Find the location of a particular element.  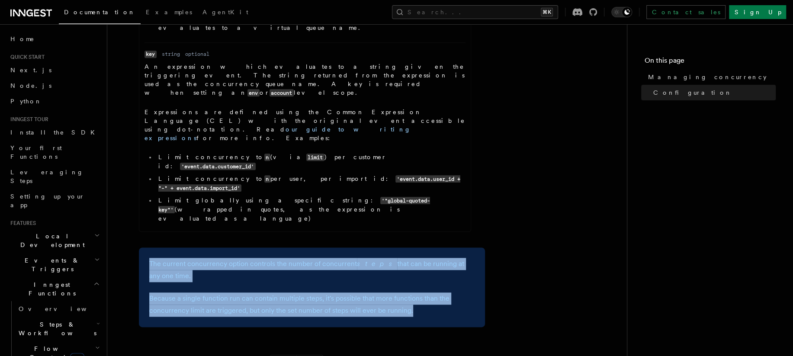

span: Install the SDK is located at coordinates (55, 132).